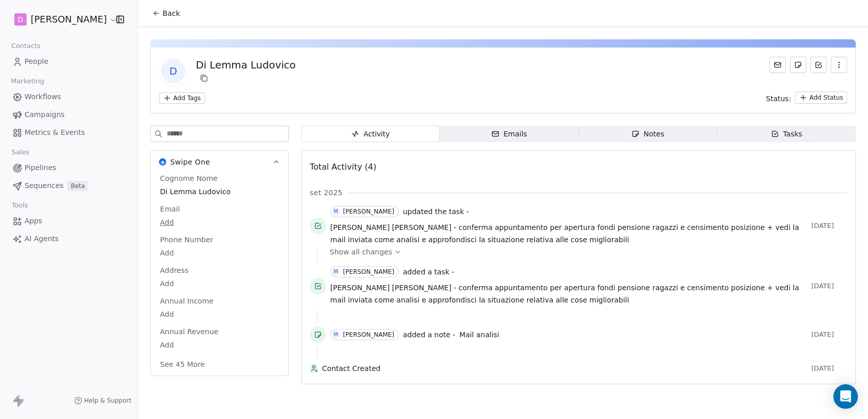 Image resolution: width=868 pixels, height=419 pixels. I want to click on span: Pipelines, so click(41, 167).